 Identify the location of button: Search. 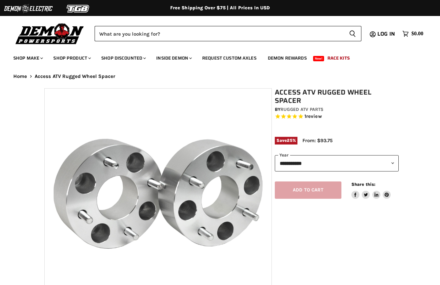
(352, 34).